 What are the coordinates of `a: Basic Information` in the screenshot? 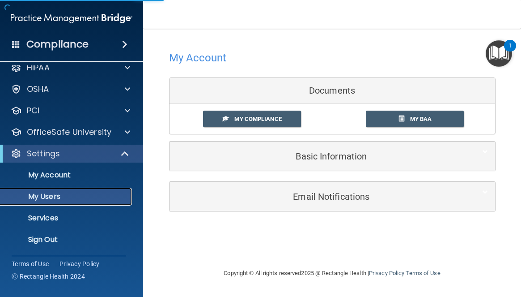 It's located at (332, 156).